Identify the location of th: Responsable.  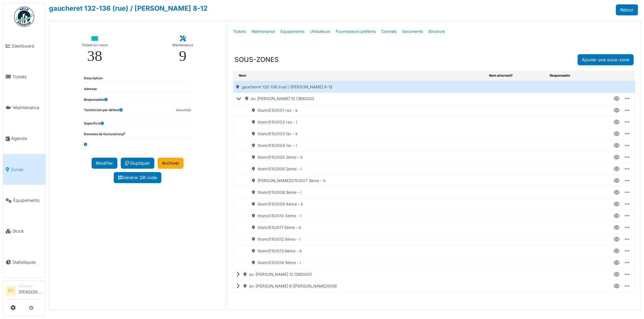
(576, 76).